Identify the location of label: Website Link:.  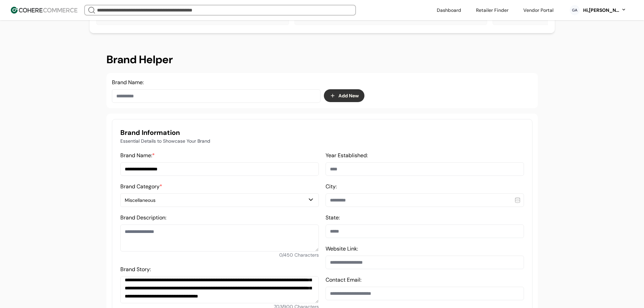
(342, 249).